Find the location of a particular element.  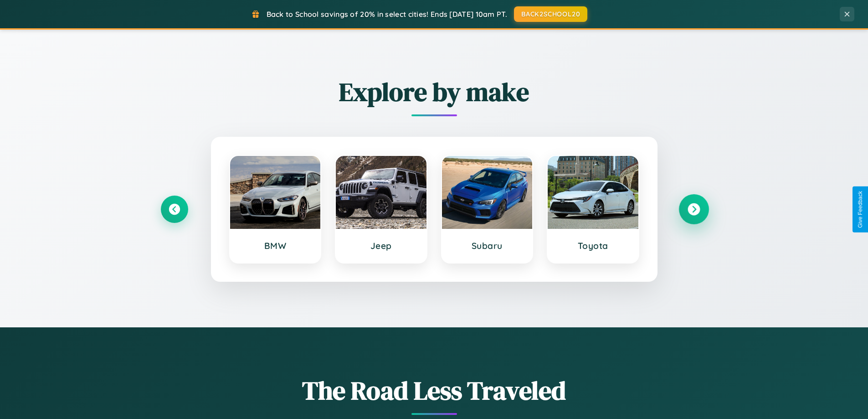

button: BACK2SCHOOL20 is located at coordinates (550, 14).